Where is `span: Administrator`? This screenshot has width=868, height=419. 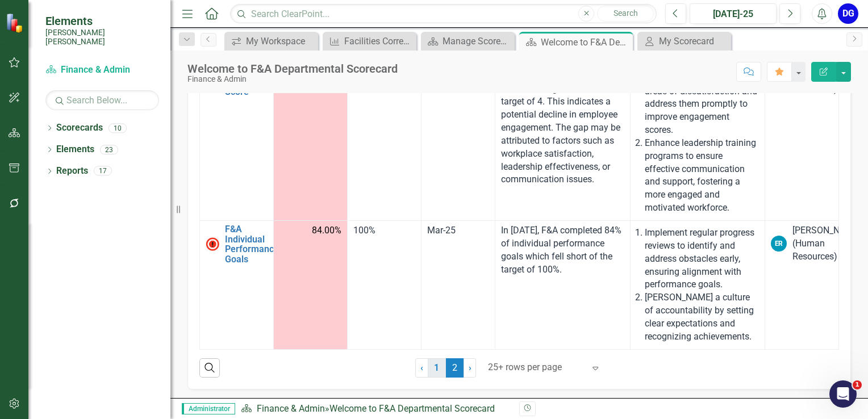
span: Administrator is located at coordinates (208, 409).